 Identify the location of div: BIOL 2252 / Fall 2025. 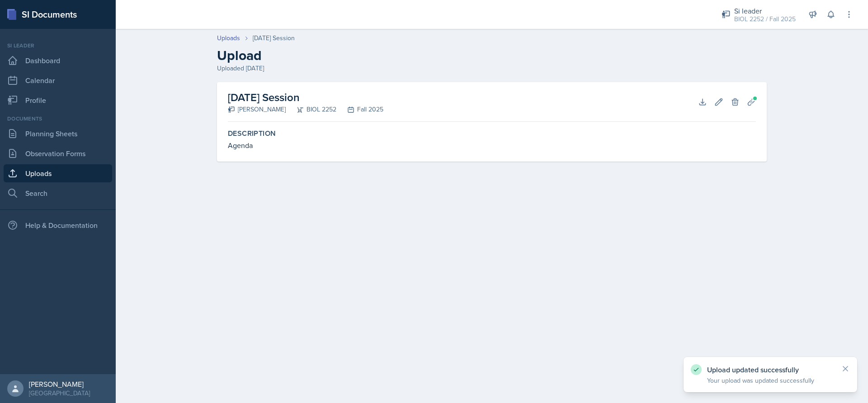
(765, 19).